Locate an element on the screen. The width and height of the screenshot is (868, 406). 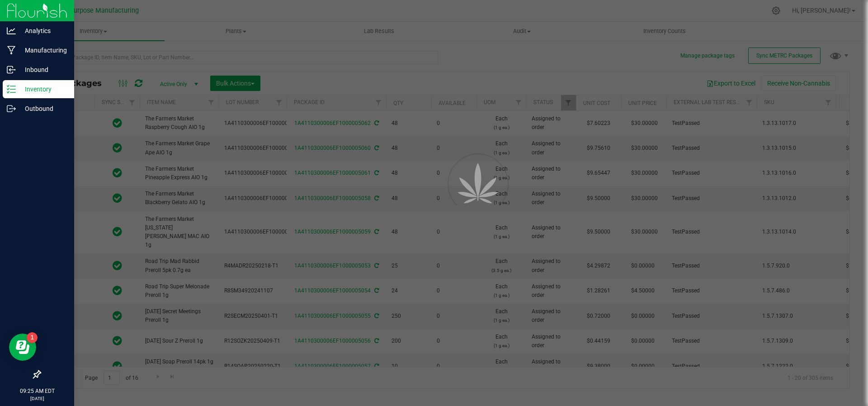
span: 1 is located at coordinates (6, 5).